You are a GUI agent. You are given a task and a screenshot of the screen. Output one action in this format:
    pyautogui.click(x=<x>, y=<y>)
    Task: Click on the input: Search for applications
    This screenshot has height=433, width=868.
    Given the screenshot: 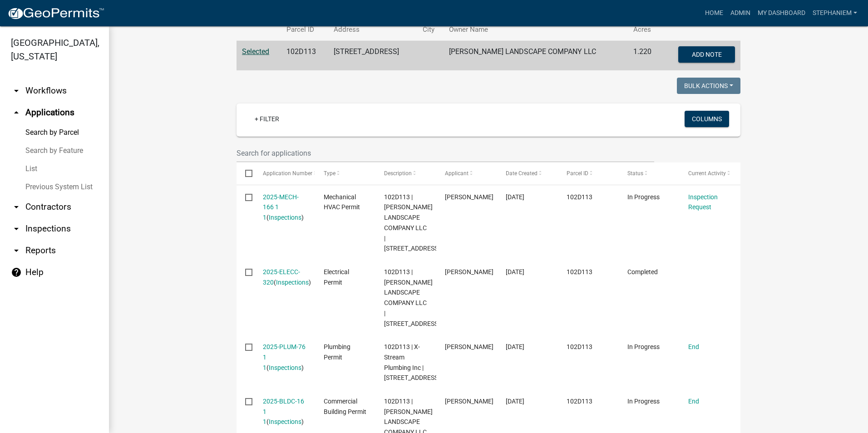 What is the action you would take?
    pyautogui.click(x=445, y=153)
    